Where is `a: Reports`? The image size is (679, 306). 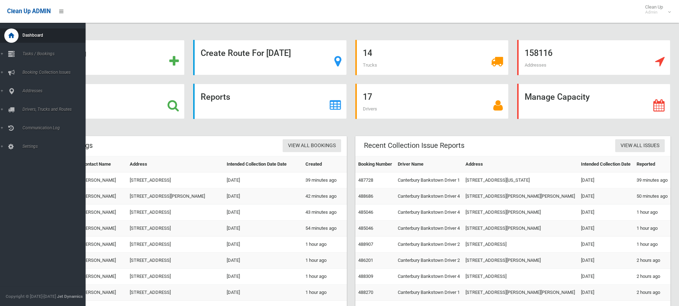
a: Reports is located at coordinates (270, 101).